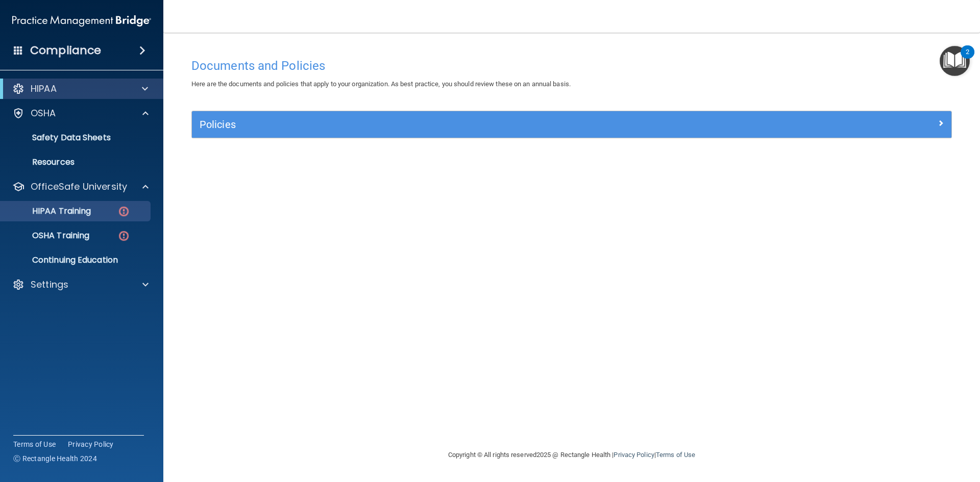 This screenshot has width=980, height=482. Describe the element at coordinates (76, 260) in the screenshot. I see `p: Continuing Education` at that location.